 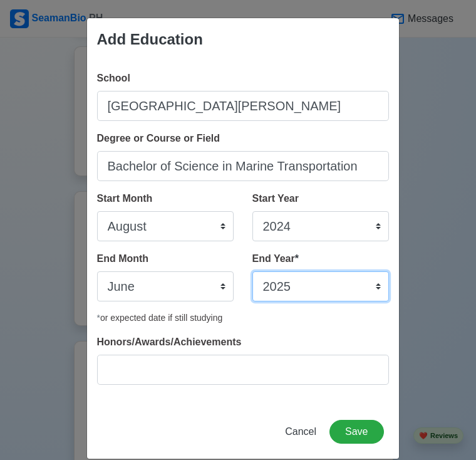 What do you see at coordinates (276, 199) in the screenshot?
I see `label: Start Year` at bounding box center [276, 199].